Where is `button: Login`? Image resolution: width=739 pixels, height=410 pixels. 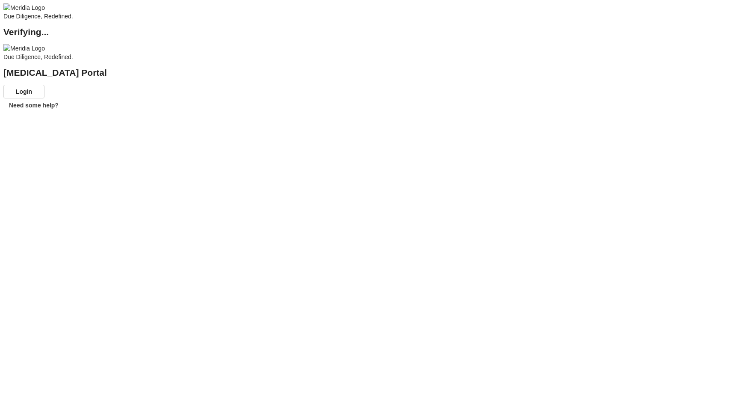
button: Login is located at coordinates (24, 92).